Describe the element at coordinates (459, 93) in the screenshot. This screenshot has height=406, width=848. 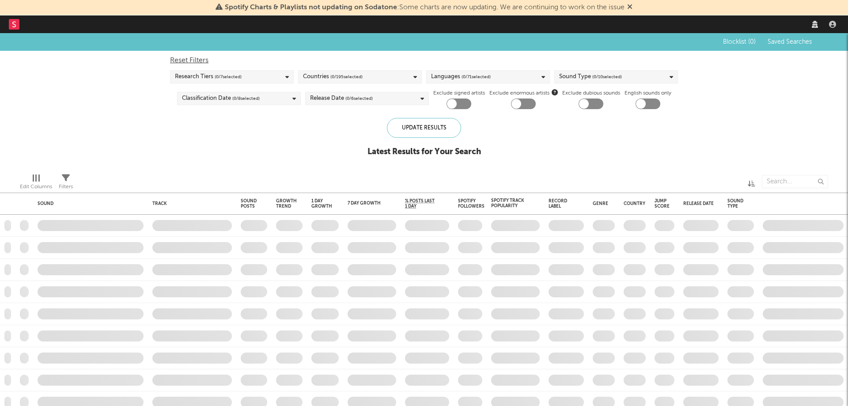
I see `label: Exclude signed artists` at that location.